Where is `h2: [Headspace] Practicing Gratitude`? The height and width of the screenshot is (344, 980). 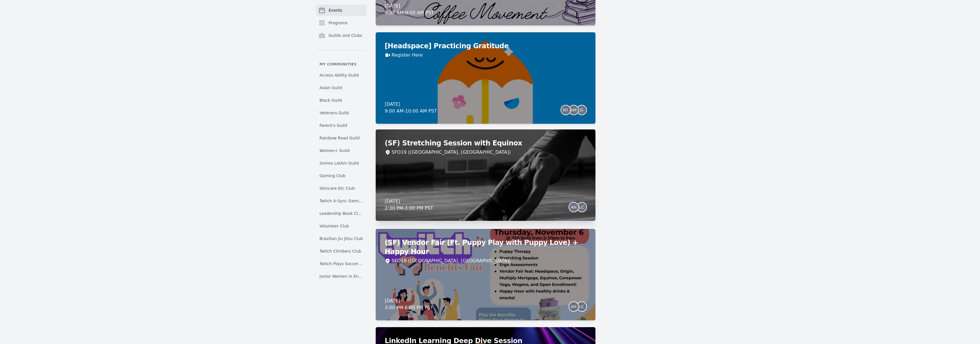
h2: [Headspace] Practicing Gratitude is located at coordinates (485, 46).